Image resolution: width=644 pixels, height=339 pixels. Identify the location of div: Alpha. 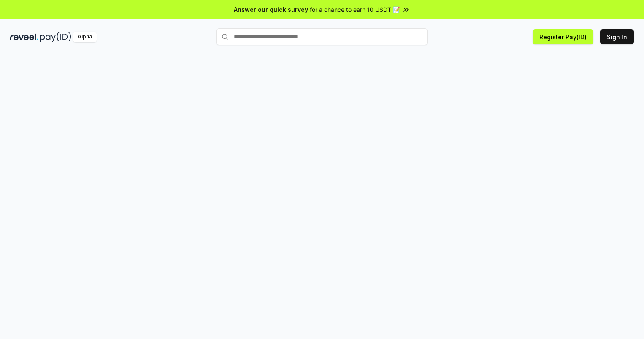
(85, 37).